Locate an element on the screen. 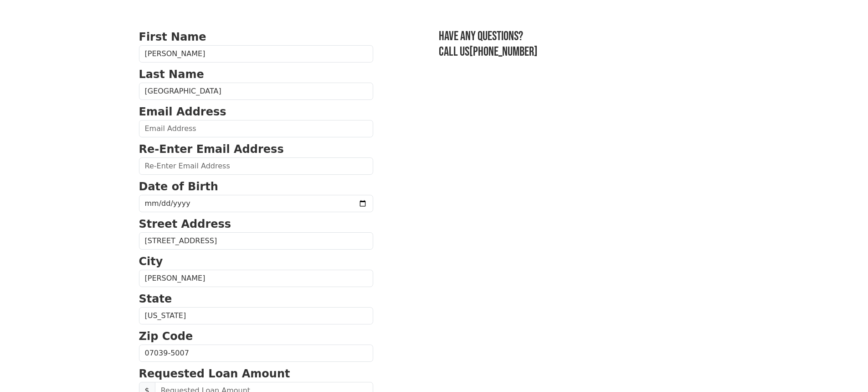 The image size is (868, 392). strong: Zip Code is located at coordinates (166, 336).